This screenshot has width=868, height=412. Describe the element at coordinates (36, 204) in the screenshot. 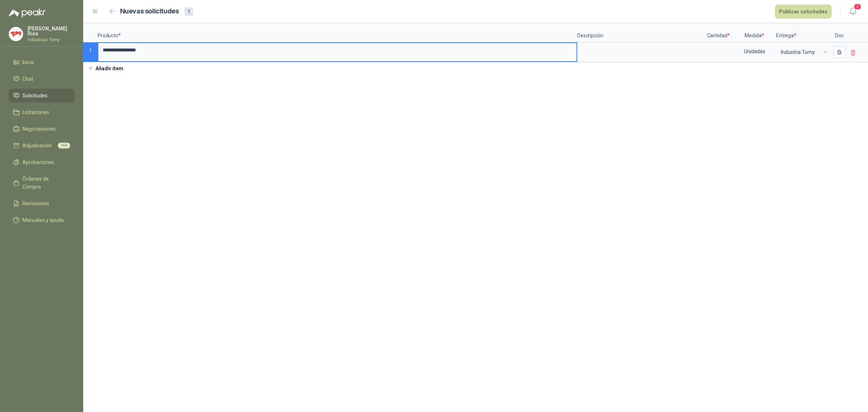

I see `span: Remisiones` at that location.